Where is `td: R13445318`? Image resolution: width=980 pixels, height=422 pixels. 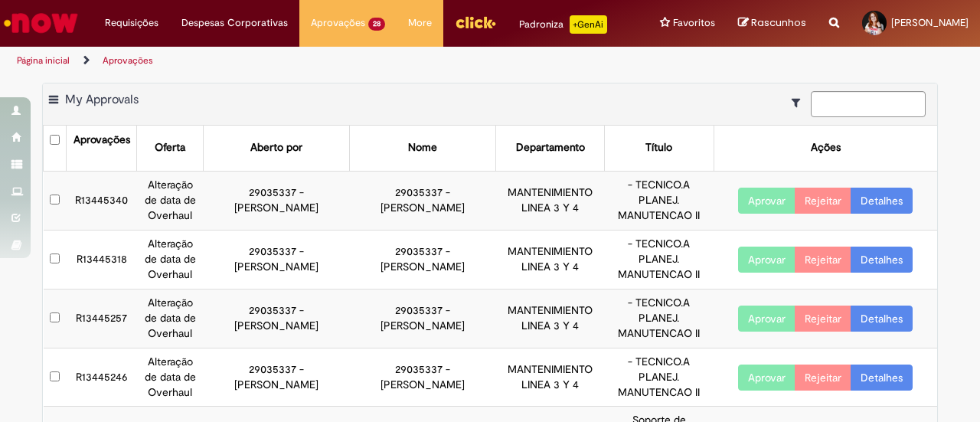 td: R13445318 is located at coordinates (102, 259).